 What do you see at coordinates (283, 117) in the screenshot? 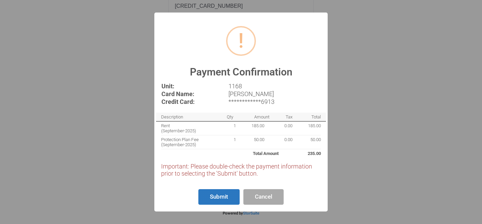
I see `div: Tax` at bounding box center [283, 117].